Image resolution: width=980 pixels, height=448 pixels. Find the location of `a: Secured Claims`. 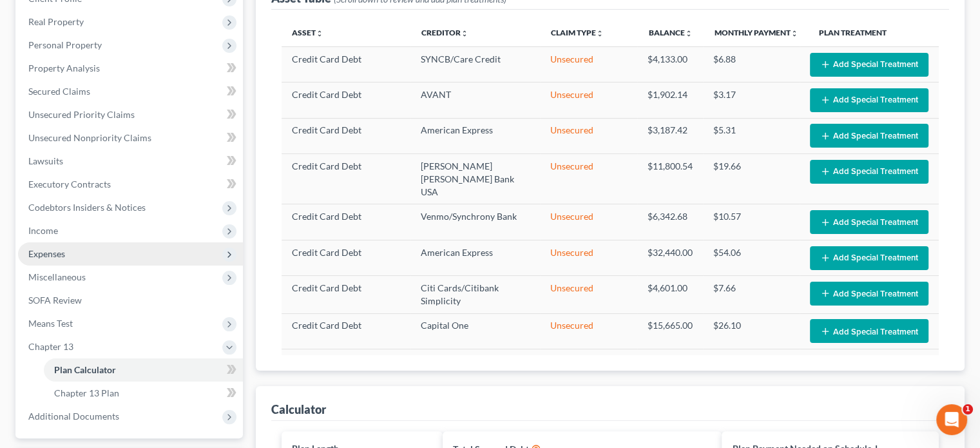

a: Secured Claims is located at coordinates (130, 91).